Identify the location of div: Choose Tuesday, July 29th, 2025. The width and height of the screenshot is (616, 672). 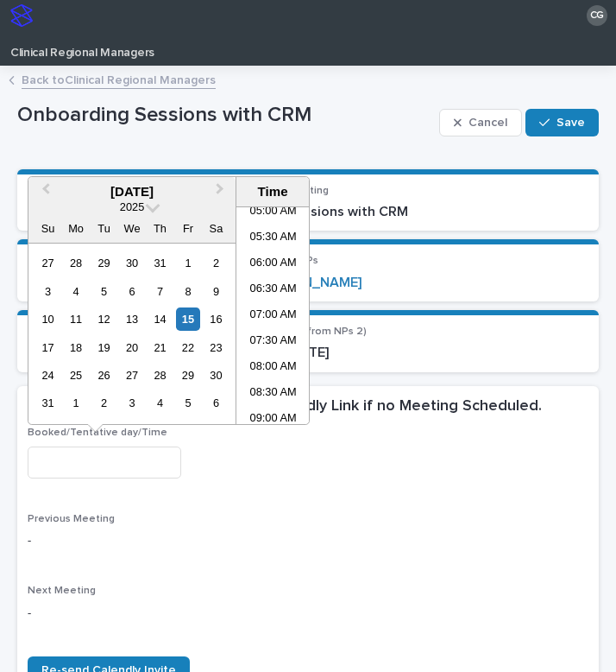
(104, 263).